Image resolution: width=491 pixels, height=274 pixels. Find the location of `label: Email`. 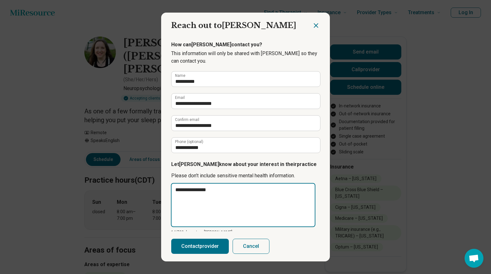

label: Email is located at coordinates (180, 98).